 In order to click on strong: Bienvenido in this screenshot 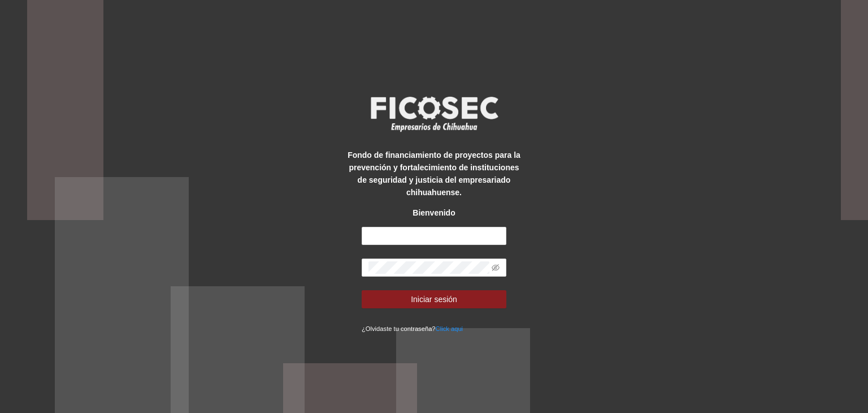, I will do `click(433, 212)`.